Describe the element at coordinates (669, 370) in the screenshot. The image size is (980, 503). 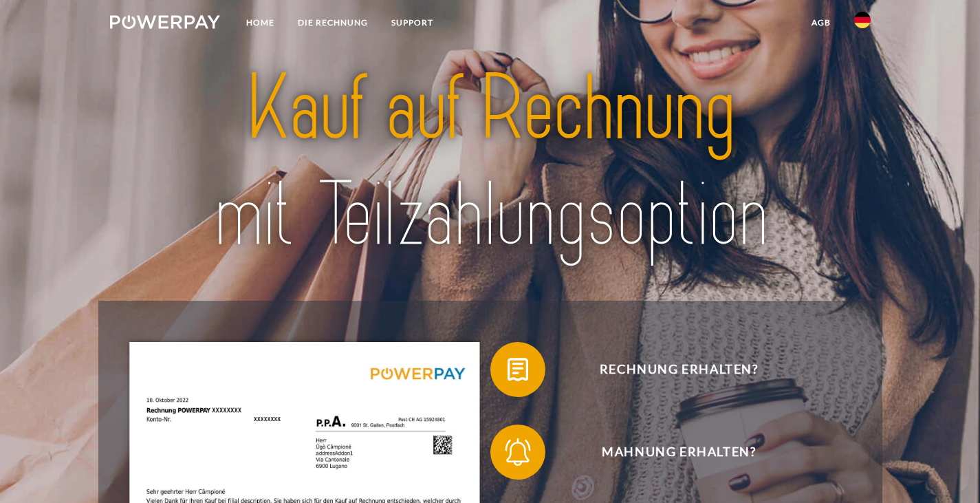
I see `button: Rechnung erhalten?` at that location.